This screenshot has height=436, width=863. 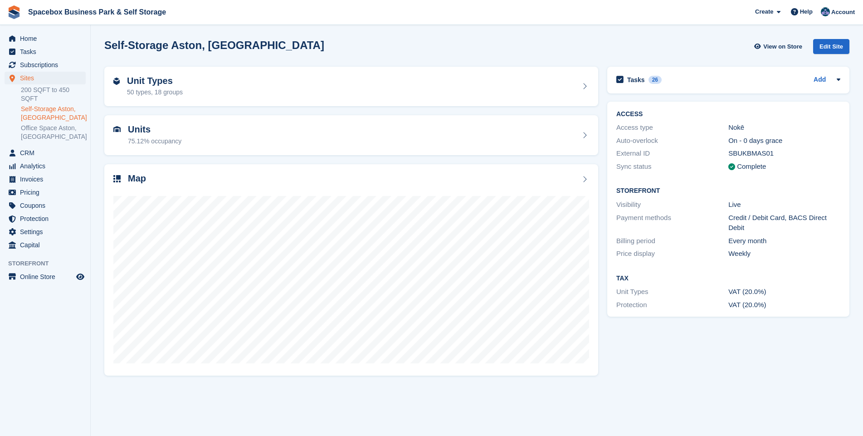 What do you see at coordinates (831, 46) in the screenshot?
I see `div: Edit Site` at bounding box center [831, 46].